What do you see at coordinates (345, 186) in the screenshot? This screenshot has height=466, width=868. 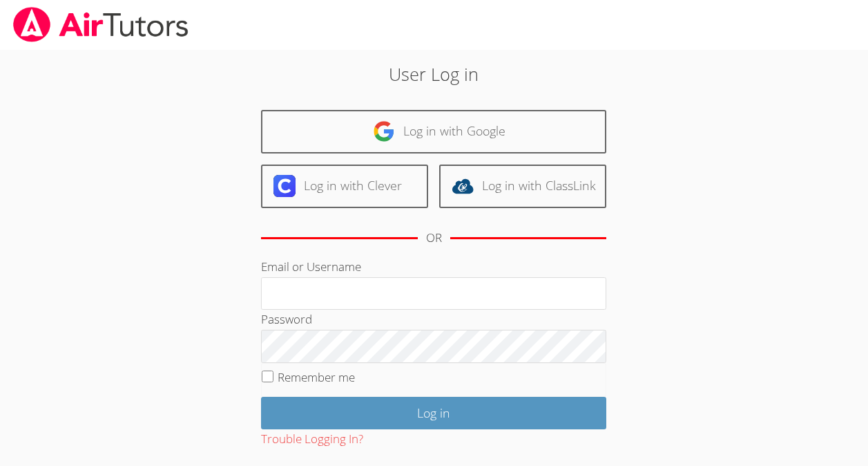 I see `a: Log in with Clever` at bounding box center [345, 186].